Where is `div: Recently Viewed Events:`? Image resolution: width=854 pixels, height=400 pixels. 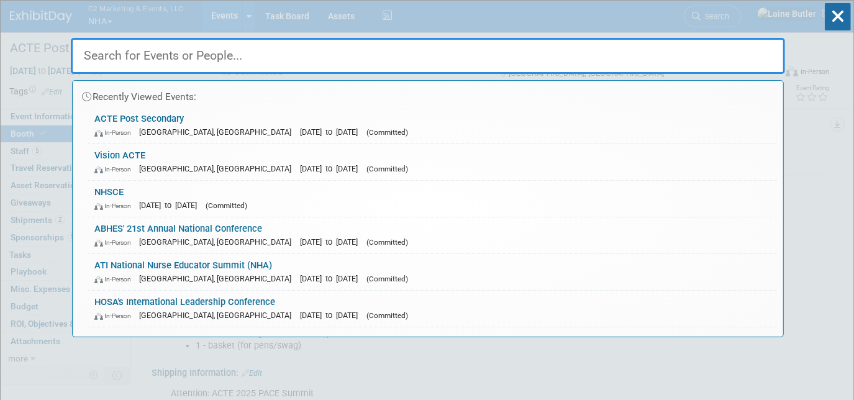 div: Recently Viewed Events: is located at coordinates (428, 94).